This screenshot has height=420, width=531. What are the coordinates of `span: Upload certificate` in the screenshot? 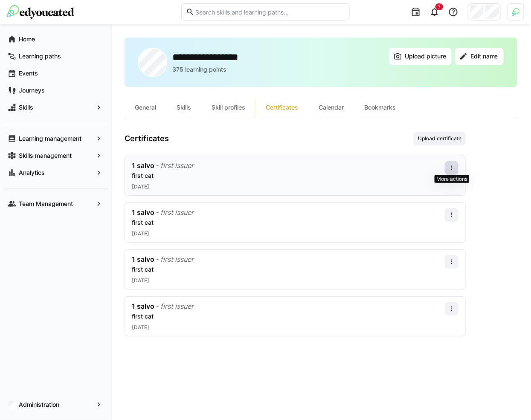 It's located at (440, 139).